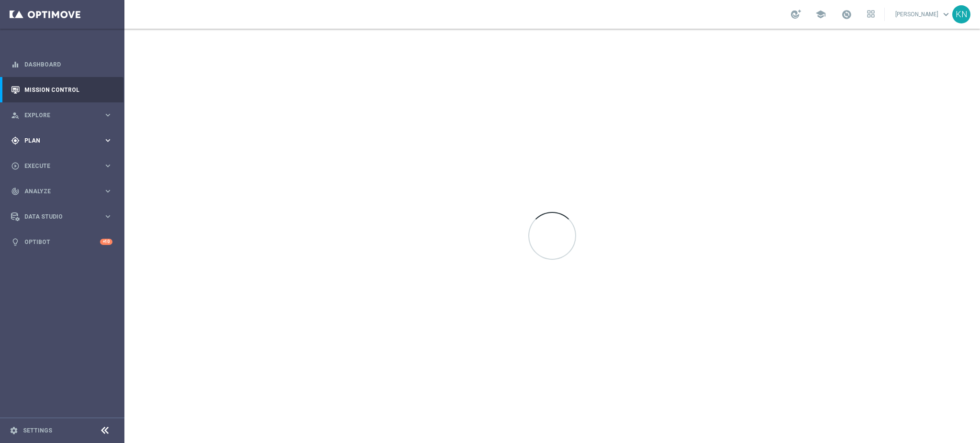 The height and width of the screenshot is (443, 980). Describe the element at coordinates (38, 430) in the screenshot. I see `a: Settings` at that location.